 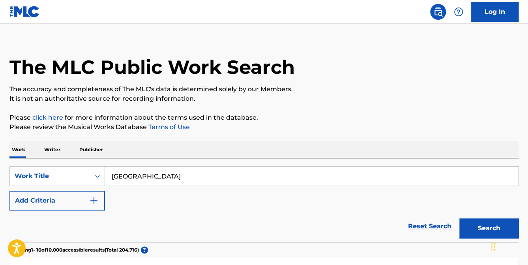 What do you see at coordinates (458, 12) in the screenshot?
I see `img: help` at bounding box center [458, 12].